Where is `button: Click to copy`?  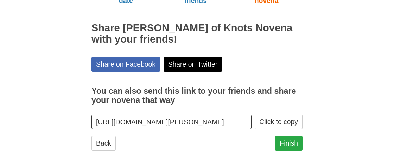 button: Click to copy is located at coordinates (279, 122).